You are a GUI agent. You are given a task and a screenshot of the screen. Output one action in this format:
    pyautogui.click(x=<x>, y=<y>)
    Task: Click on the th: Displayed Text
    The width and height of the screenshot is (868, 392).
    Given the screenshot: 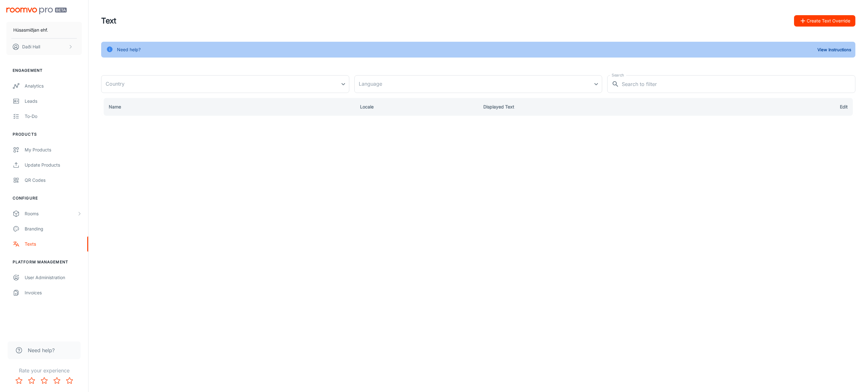 What is the action you would take?
    pyautogui.click(x=605, y=107)
    